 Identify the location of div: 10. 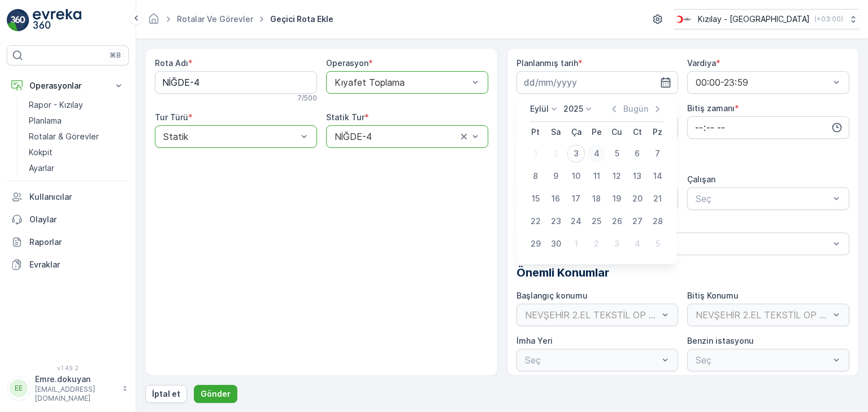
(576, 176).